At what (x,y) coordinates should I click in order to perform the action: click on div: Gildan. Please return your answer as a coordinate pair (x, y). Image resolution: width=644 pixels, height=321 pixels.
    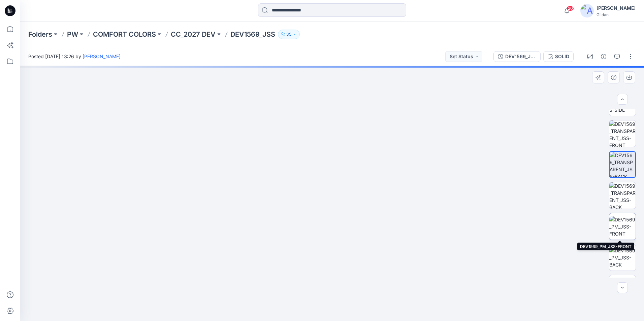
    Looking at the image, I should click on (616, 15).